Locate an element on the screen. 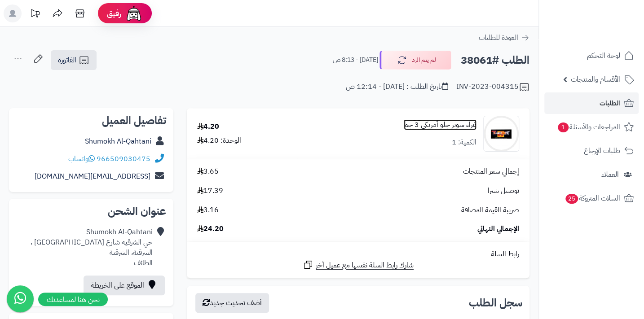 This screenshot has width=644, height=319. span: الإجمالي النهائي is located at coordinates (498, 229).